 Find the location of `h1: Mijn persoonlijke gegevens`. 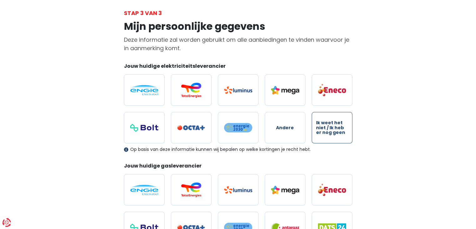

h1: Mijn persoonlijke gegevens is located at coordinates (238, 26).